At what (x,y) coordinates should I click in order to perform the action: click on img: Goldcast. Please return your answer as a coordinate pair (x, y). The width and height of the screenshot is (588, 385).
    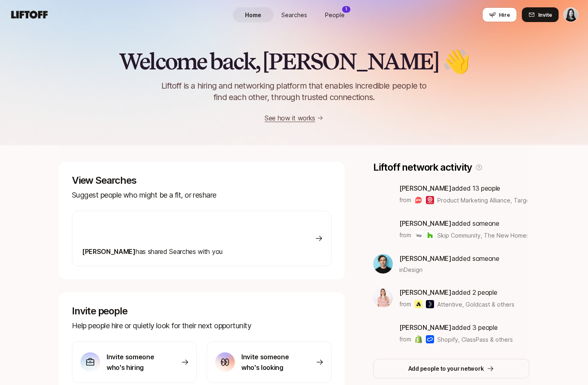
    Looking at the image, I should click on (430, 304).